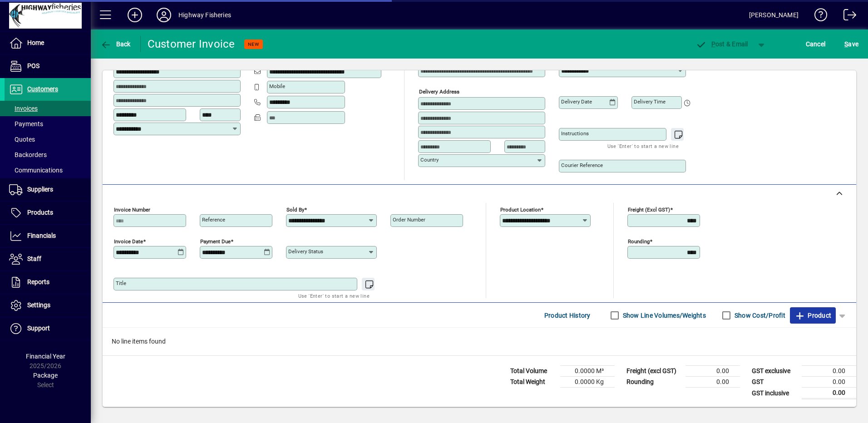  Describe the element at coordinates (654, 382) in the screenshot. I see `td: Rounding` at that location.